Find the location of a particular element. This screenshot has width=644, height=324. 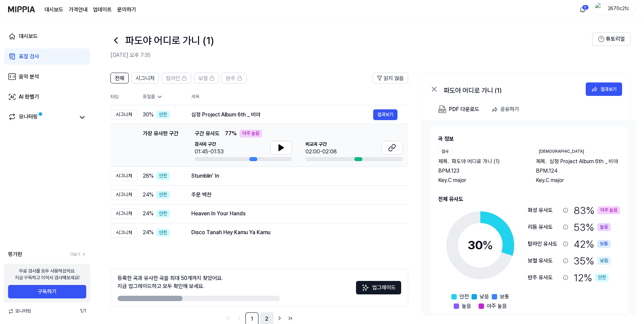

h2: 곡 정보 is located at coordinates (529, 139).